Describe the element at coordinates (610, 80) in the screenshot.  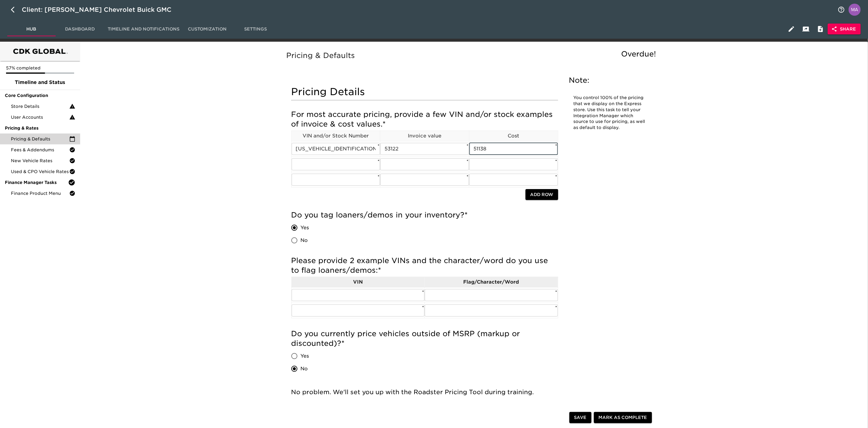
I see `h5: Note:` at that location.